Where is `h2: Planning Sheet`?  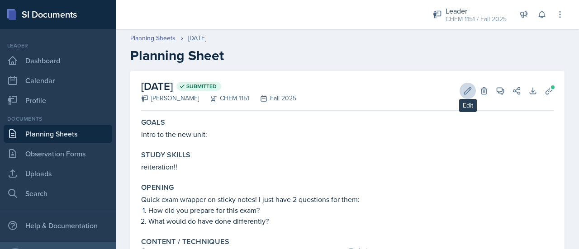 h2: Planning Sheet is located at coordinates (347, 56).